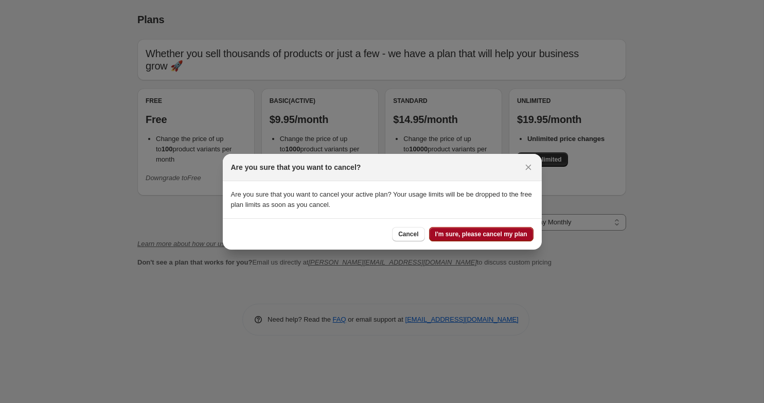 This screenshot has width=764, height=403. What do you see at coordinates (408, 234) in the screenshot?
I see `button: Cancel` at bounding box center [408, 234].